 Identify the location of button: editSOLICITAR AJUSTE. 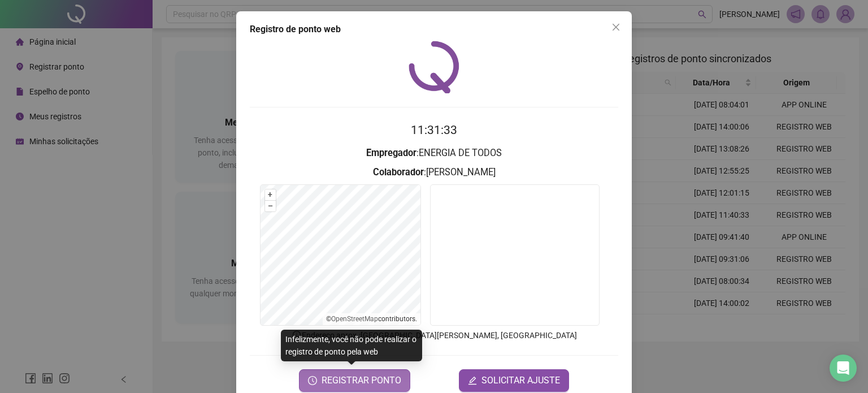
(514, 381).